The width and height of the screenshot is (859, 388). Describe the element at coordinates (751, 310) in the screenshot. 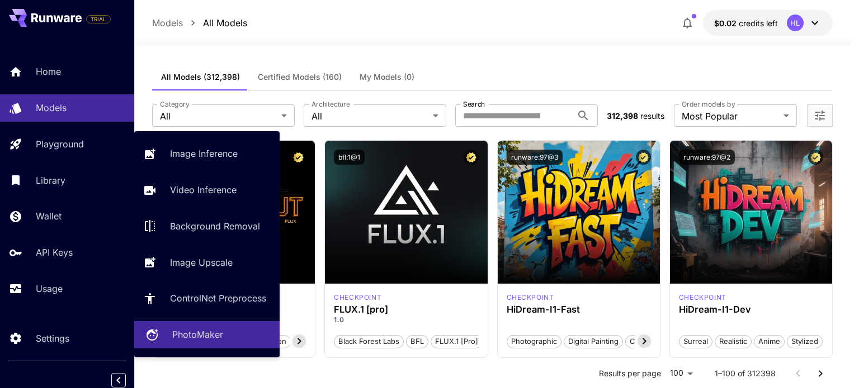

I see `h3: HiDream-I1-Dev` at that location.